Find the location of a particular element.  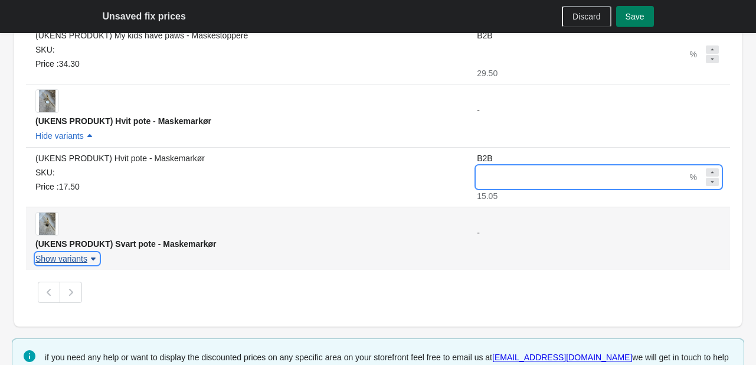

h2: Unsaved fix prices is located at coordinates (144, 17).